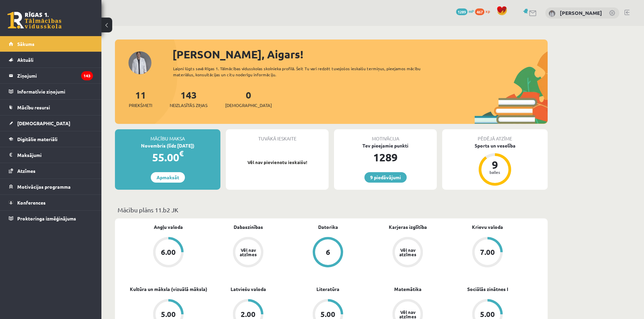 The height and width of the screenshot is (319, 644). I want to click on a: 9 piedāvājumi, so click(386, 177).